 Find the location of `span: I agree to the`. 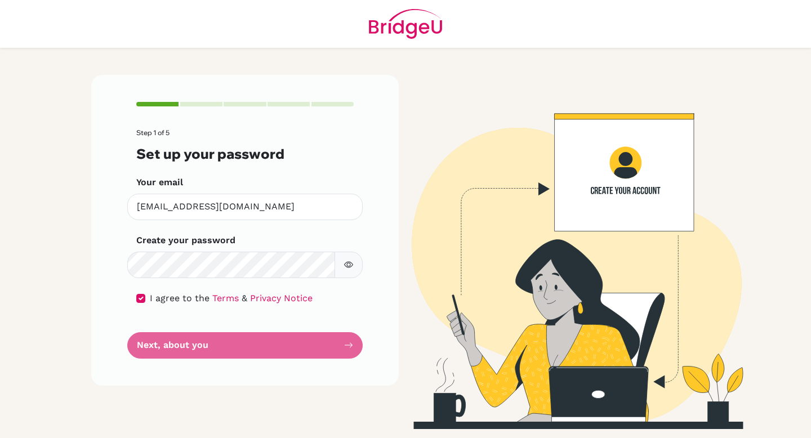

span: I agree to the is located at coordinates (180, 298).